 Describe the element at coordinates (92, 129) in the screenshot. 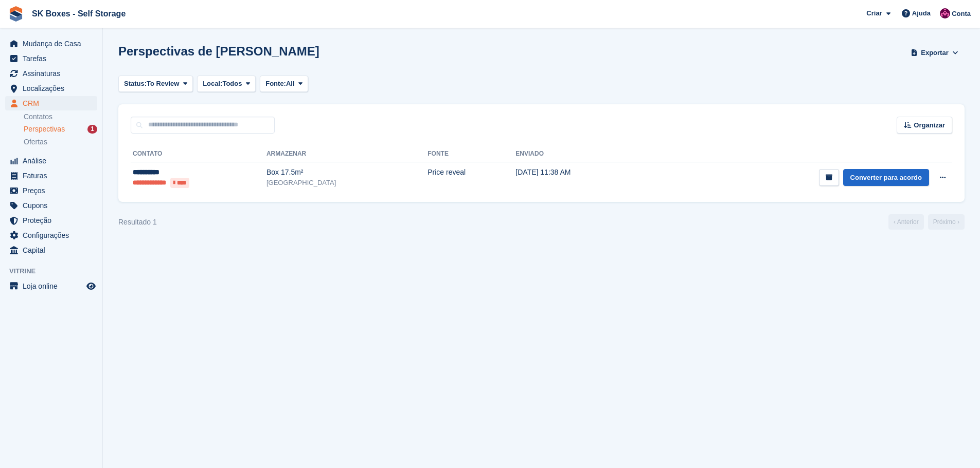

I see `div: 1` at that location.